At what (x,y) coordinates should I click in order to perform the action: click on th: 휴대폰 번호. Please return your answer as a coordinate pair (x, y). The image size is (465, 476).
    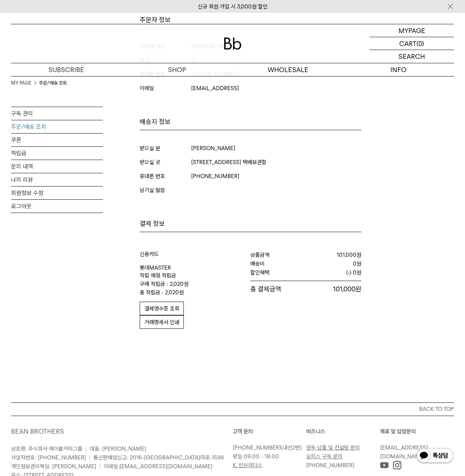
    Looking at the image, I should click on (166, 176).